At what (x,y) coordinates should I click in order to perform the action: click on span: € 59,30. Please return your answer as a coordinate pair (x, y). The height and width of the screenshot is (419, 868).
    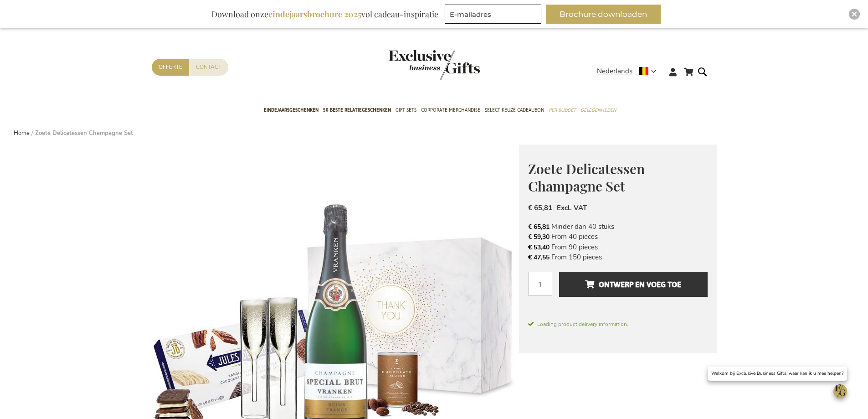
    Looking at the image, I should click on (539, 237).